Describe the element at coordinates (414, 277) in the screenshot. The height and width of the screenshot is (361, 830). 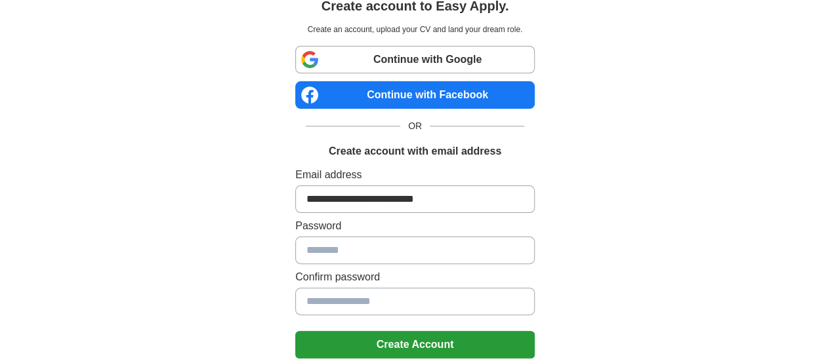
I see `label: Confirm password` at that location.